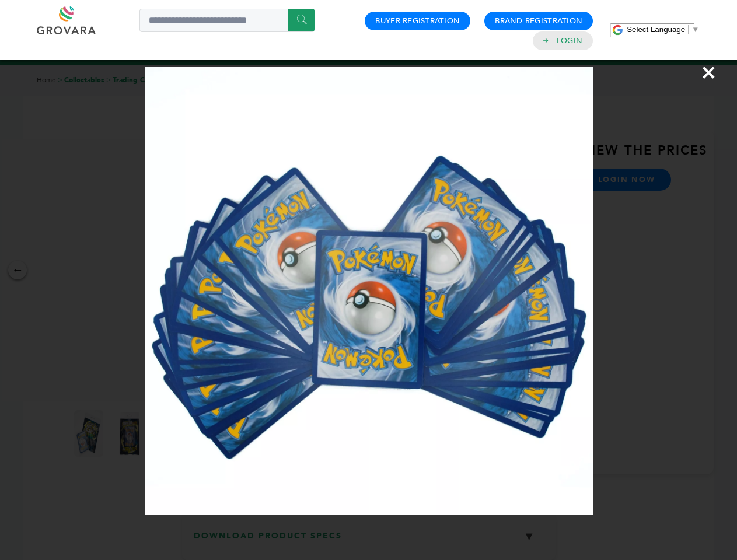  Describe the element at coordinates (417, 21) in the screenshot. I see `a: Buyer Registration` at that location.